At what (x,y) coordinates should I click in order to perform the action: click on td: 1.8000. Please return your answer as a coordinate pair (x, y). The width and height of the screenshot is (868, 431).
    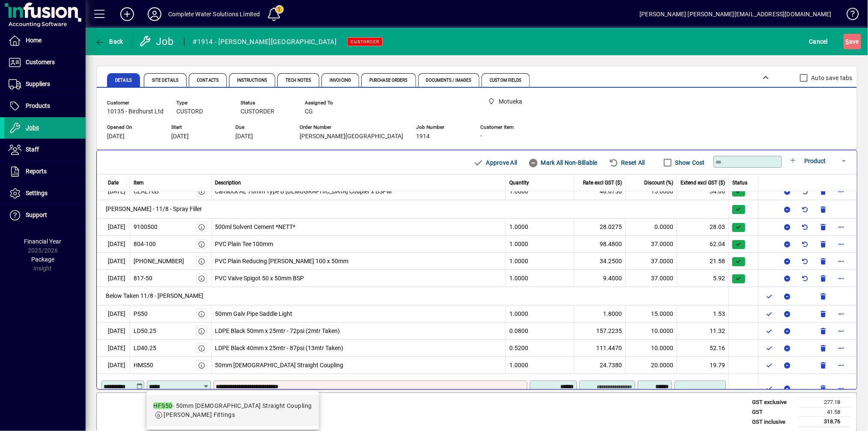
    Looking at the image, I should click on (600, 314).